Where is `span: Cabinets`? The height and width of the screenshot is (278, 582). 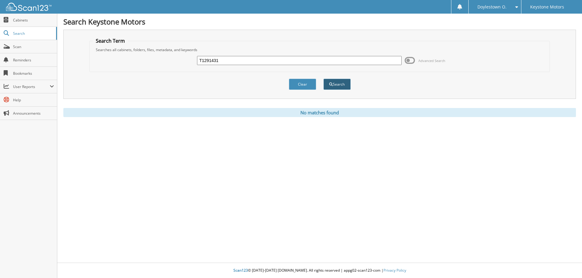 span: Cabinets is located at coordinates (33, 20).